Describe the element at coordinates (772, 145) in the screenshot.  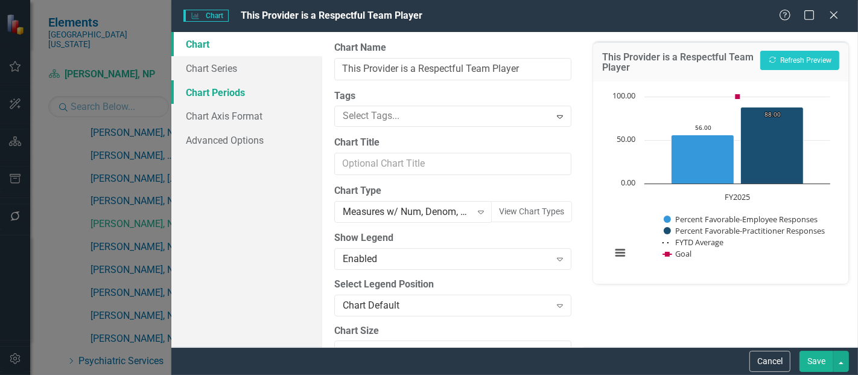
I see `g: Percent Favorable-Practitioner Responses, series 2 of 4. Bar series with 1 bar.` at that location.